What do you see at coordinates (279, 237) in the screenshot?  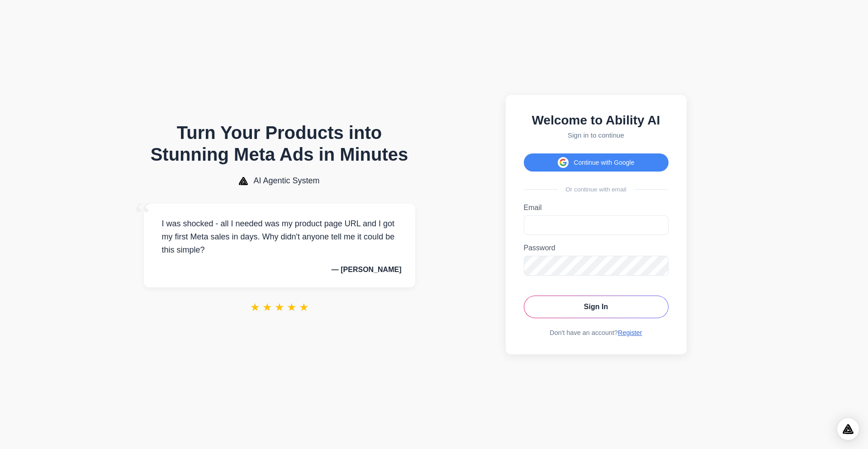 I see `p: I was shocked - all I needed was my product page URL and I got my first Meta sales in days. Why d...` at bounding box center [279, 237].